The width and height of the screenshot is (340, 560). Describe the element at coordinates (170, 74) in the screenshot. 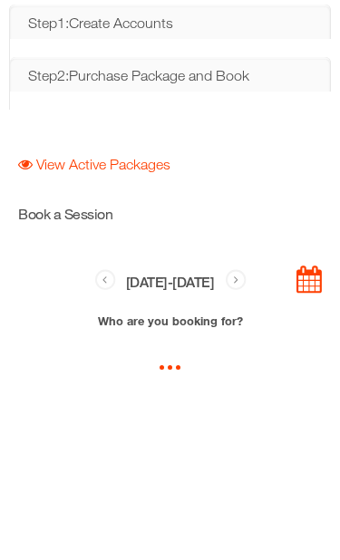

I see `a: Step 2 : Purchase Package and Book` at that location.